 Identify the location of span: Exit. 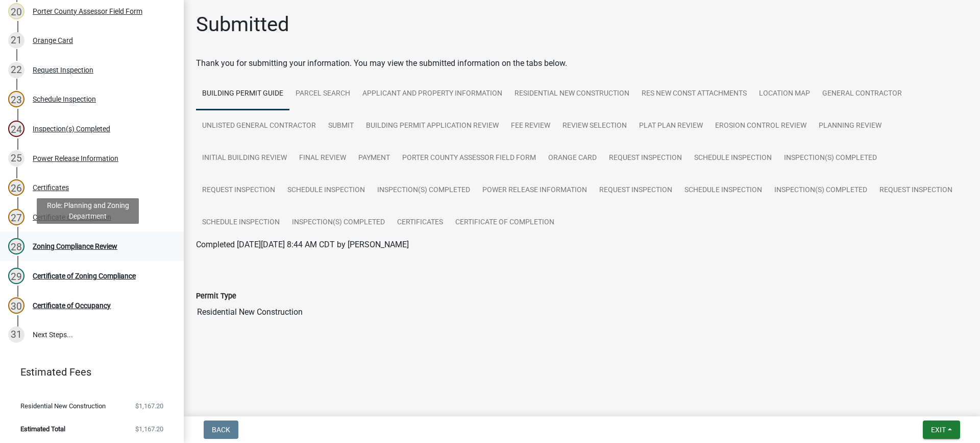
(938, 429).